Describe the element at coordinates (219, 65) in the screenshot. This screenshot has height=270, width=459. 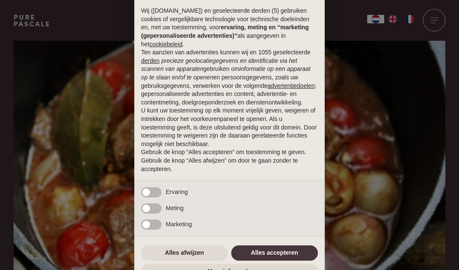
I see `em: precieze geolocatiegegevens en identificatie via het scannen van apparaten` at that location.